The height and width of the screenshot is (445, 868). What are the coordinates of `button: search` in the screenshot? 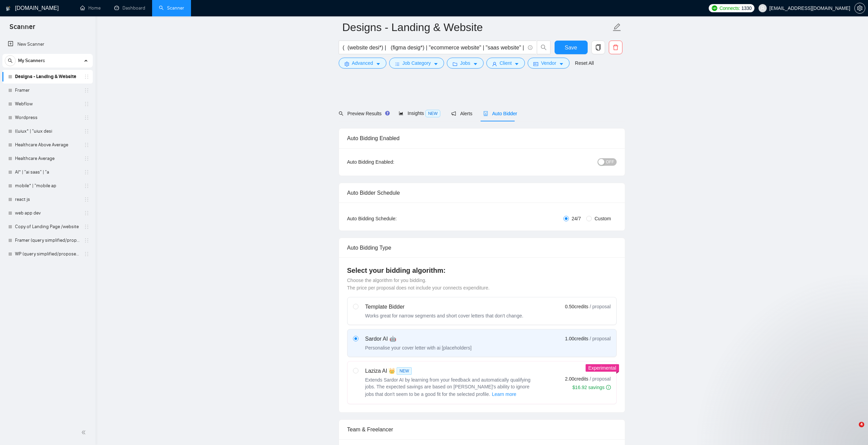 It's located at (10, 61).